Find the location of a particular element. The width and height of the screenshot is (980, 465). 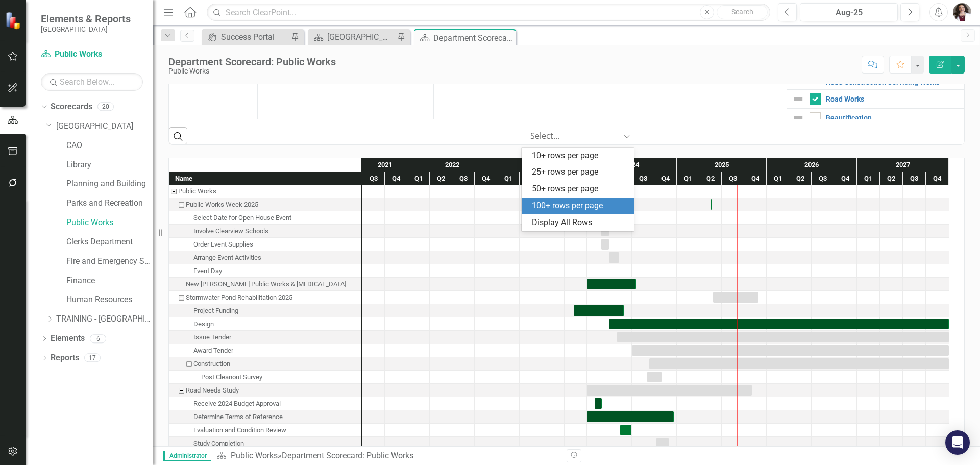

div: Design is located at coordinates (204, 324).